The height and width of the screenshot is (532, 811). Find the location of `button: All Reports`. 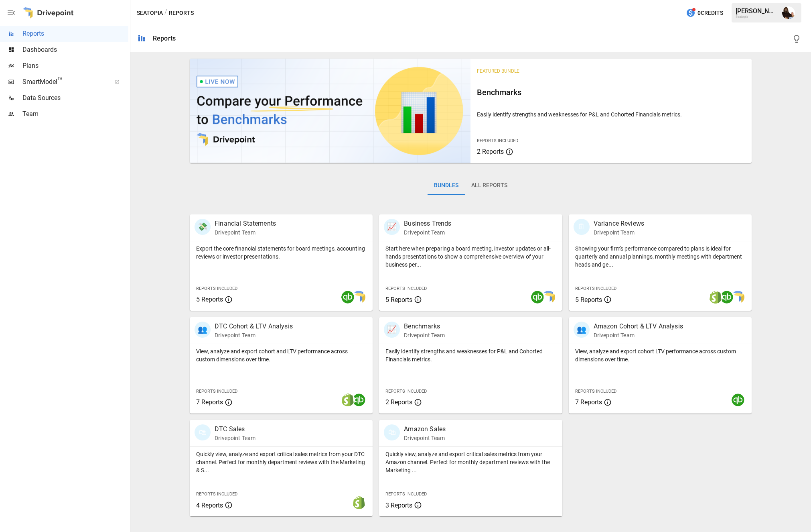

button: All Reports is located at coordinates (489, 186).